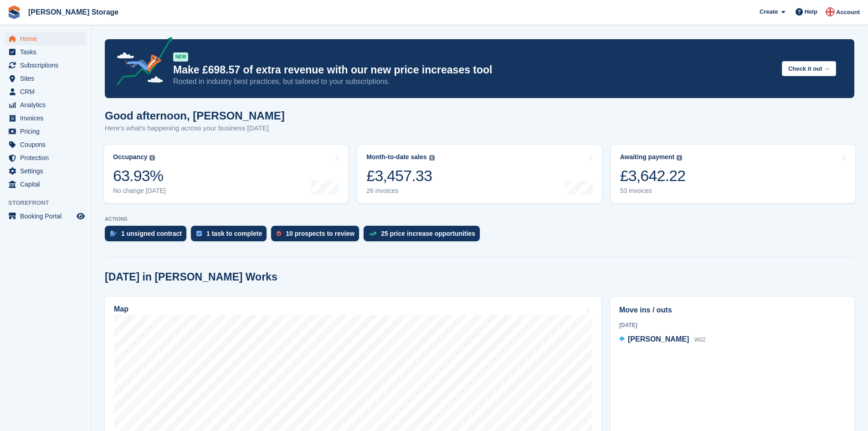 The image size is (868, 431). I want to click on div: £3,642.22, so click(653, 175).